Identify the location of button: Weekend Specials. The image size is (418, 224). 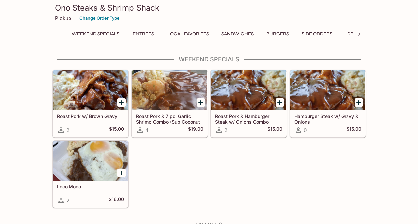
(95, 34).